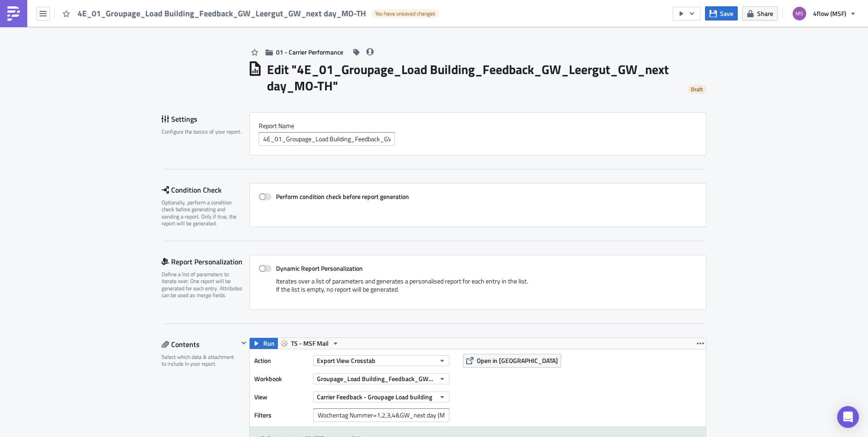 The image size is (868, 437). What do you see at coordinates (281, 415) in the screenshot?
I see `label: Filters` at bounding box center [281, 415].